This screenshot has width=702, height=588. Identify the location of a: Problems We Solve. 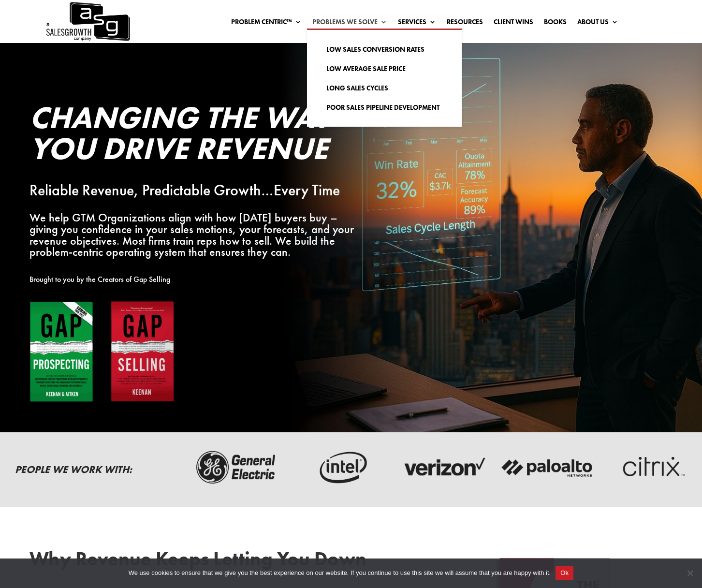
(349, 24).